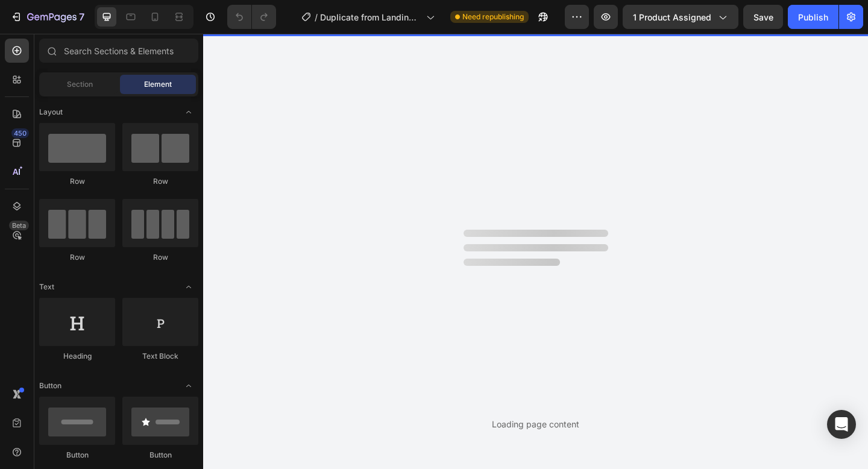  Describe the element at coordinates (77, 356) in the screenshot. I see `div: Heading` at that location.